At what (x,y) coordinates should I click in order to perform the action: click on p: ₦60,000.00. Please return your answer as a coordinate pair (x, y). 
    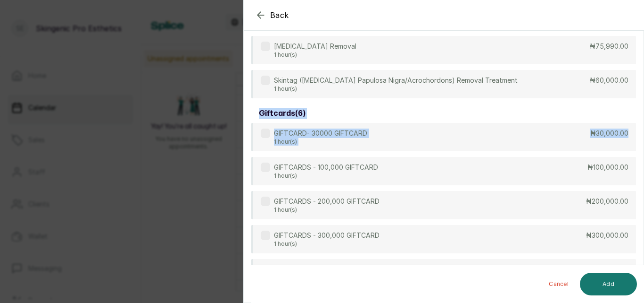
    Looking at the image, I should click on (609, 80).